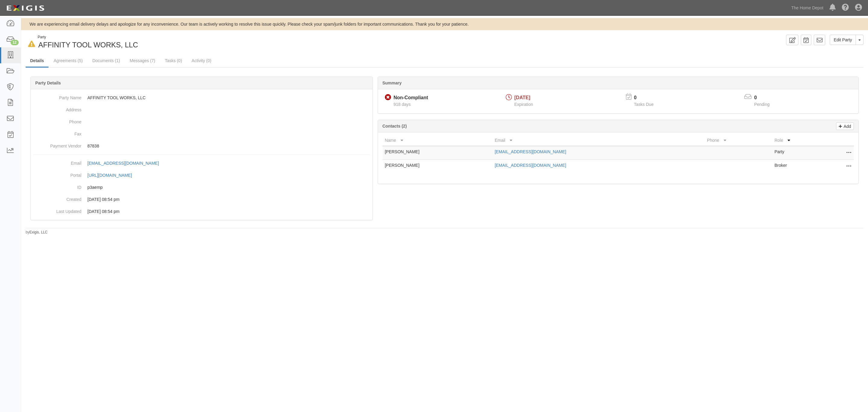 This screenshot has width=868, height=412. What do you see at coordinates (846, 8) in the screenshot?
I see `i: Help Center - Complianz` at bounding box center [846, 8].